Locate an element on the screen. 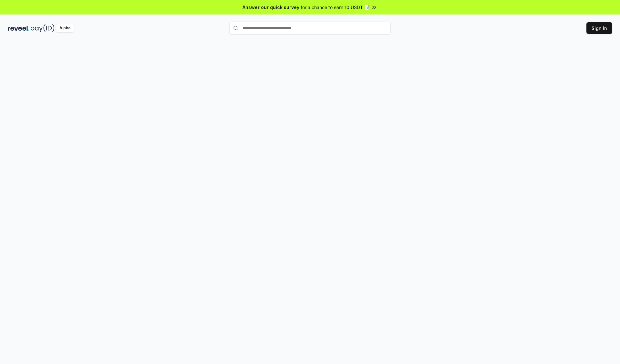 The width and height of the screenshot is (620, 364). span: Answer our quick survey is located at coordinates (271, 7).